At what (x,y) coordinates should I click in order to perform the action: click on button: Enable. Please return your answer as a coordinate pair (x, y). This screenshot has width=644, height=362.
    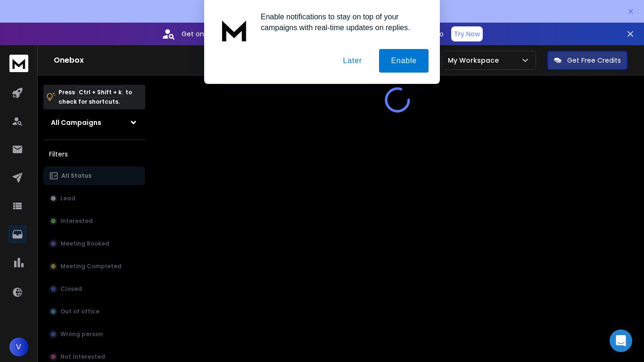
    Looking at the image, I should click on (404, 61).